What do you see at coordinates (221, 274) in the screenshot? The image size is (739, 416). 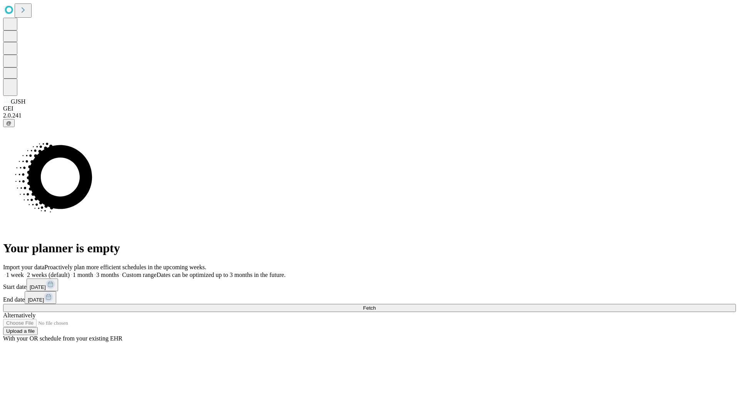 I see `span: Dates can be optimized up to 3 months in the future.` at bounding box center [221, 274].